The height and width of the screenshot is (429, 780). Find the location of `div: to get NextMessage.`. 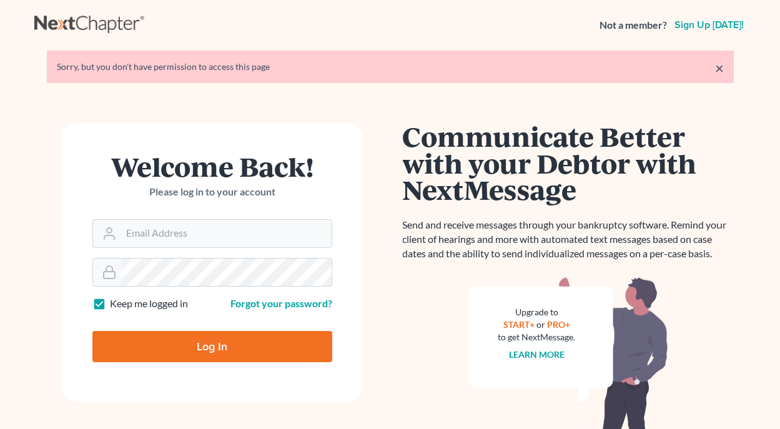

div: to get NextMessage. is located at coordinates (537, 337).